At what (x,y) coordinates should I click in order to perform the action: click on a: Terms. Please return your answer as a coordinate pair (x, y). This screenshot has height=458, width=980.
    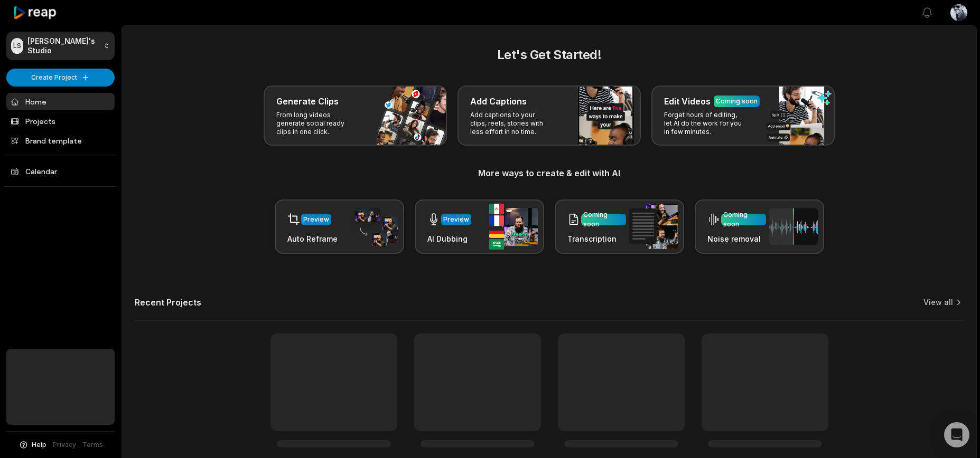
    Looking at the image, I should click on (93, 445).